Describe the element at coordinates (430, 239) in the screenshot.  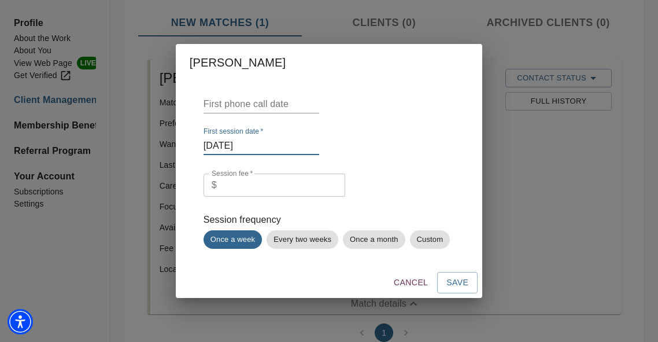
I see `div: Custom` at that location.